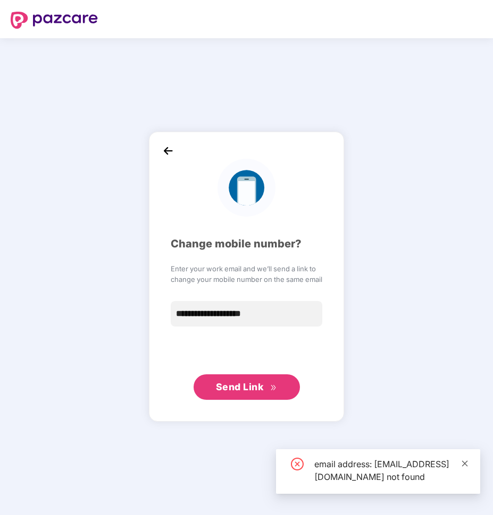  Describe the element at coordinates (273, 388) in the screenshot. I see `span: double-right` at that location.